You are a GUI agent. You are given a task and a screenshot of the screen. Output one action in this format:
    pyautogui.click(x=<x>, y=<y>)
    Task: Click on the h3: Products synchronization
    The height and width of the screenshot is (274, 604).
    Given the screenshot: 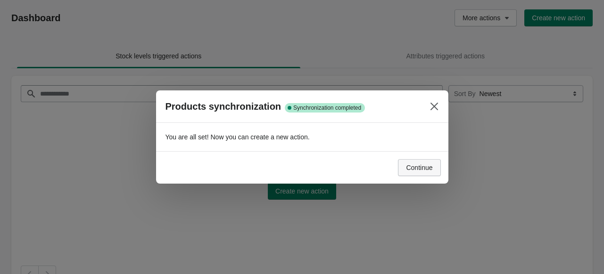 What is the action you would take?
    pyautogui.click(x=223, y=107)
    